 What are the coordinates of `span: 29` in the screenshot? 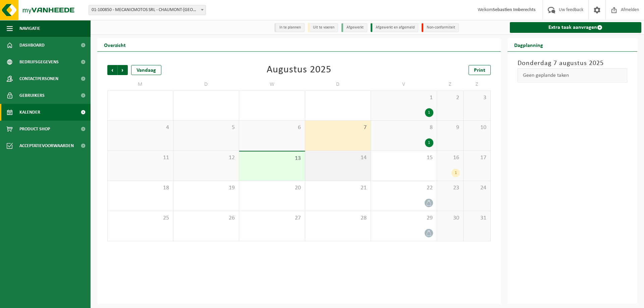 It's located at (404, 218).